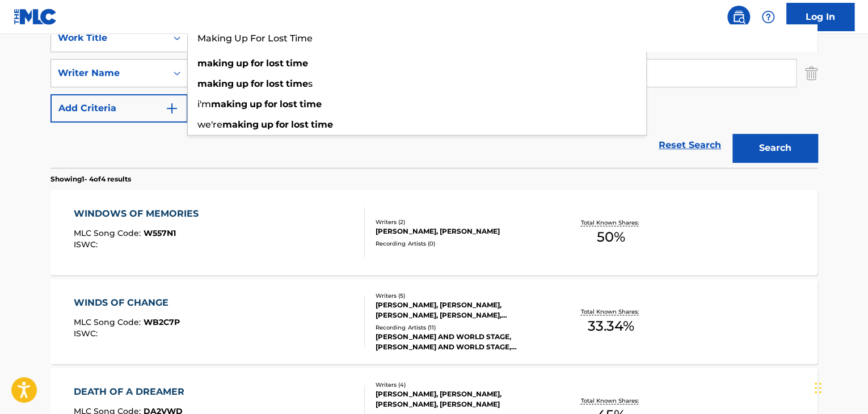  Describe the element at coordinates (126, 303) in the screenshot. I see `div: WINDS OF CHANGE` at that location.